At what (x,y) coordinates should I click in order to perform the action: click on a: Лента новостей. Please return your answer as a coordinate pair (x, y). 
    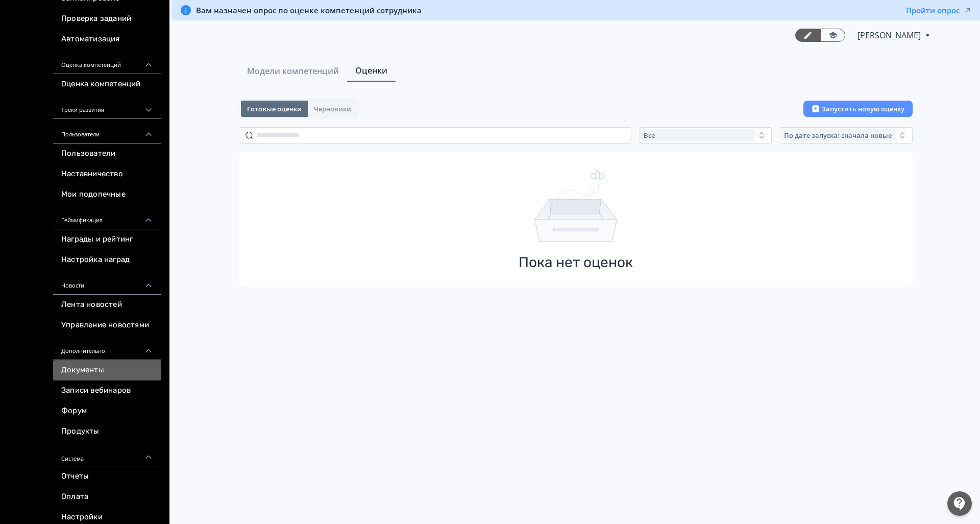
    Looking at the image, I should click on (107, 305).